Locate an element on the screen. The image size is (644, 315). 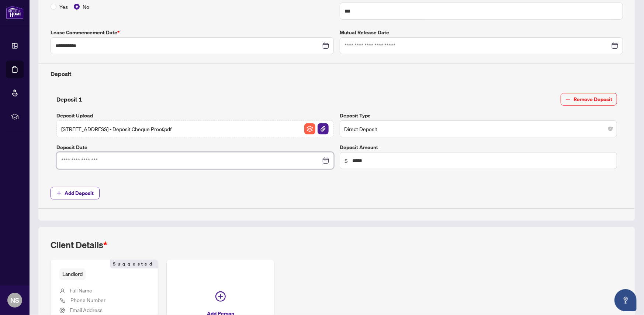
span: Yes is located at coordinates (63, 6).